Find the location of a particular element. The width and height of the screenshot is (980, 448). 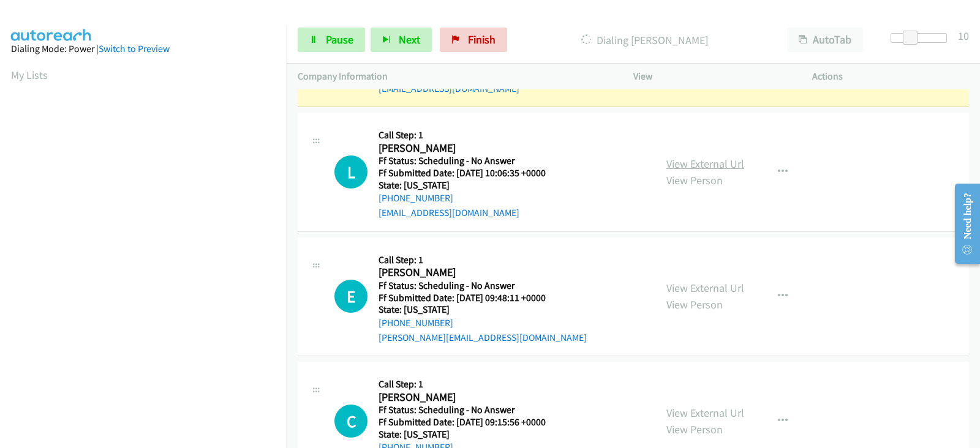

h1: L is located at coordinates (351, 172).